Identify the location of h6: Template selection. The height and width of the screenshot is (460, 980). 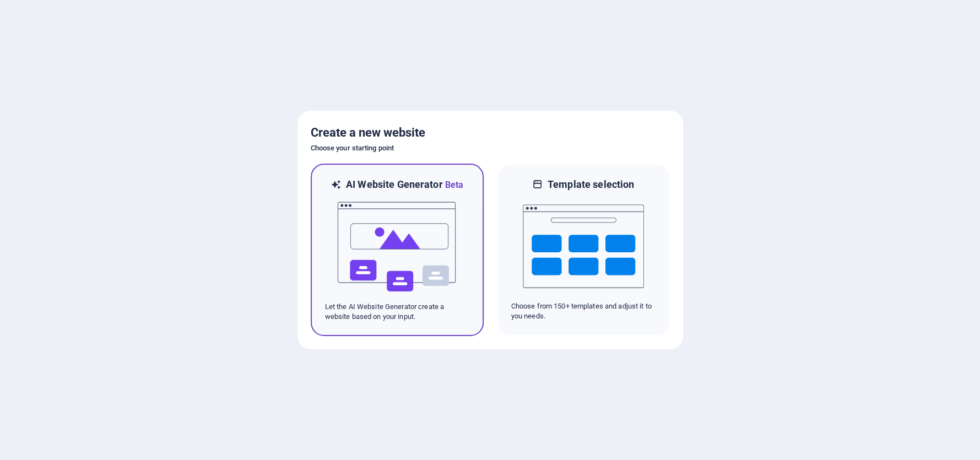
(591, 185).